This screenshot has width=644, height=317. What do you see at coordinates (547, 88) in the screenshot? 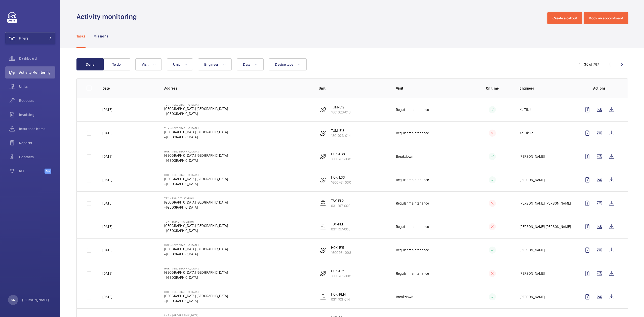
I see `p: Engineer` at bounding box center [547, 88].